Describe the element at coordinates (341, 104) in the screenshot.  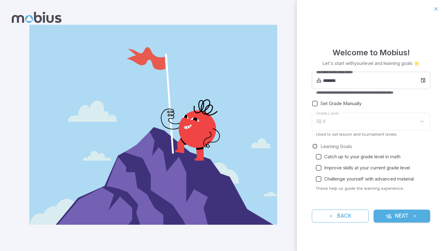
I see `span: Set Grade Manually` at that location.